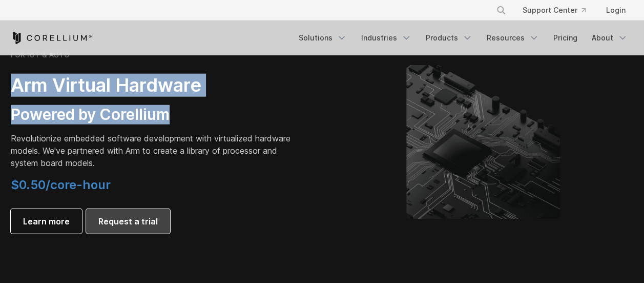 The width and height of the screenshot is (644, 289). Describe the element at coordinates (386, 38) in the screenshot. I see `a: Industries` at that location.